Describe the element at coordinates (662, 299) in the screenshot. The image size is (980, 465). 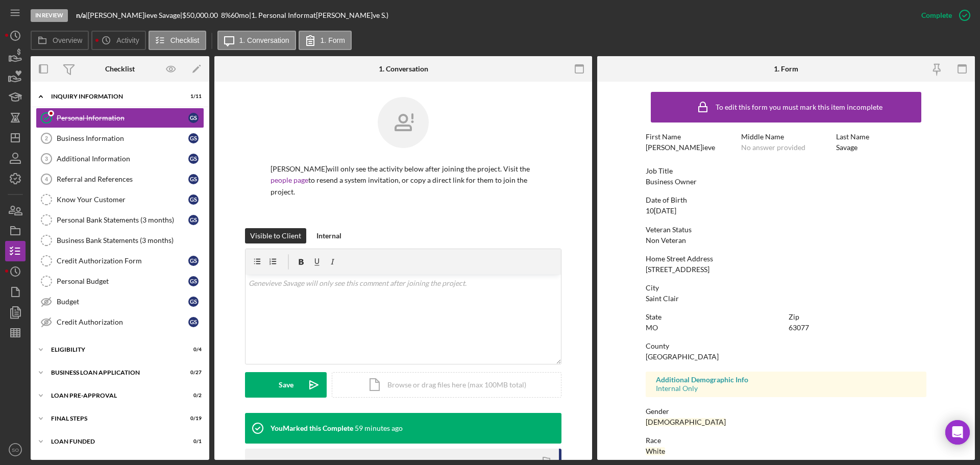
I see `div: Saint Clair` at that location.